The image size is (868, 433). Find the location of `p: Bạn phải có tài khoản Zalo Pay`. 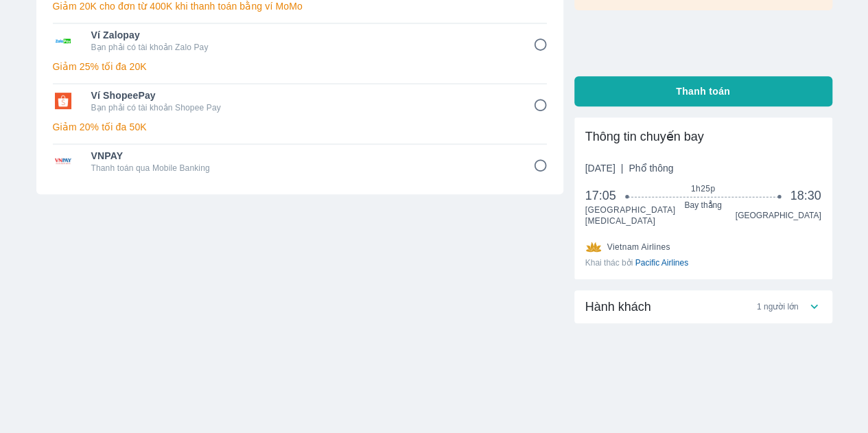

p: Bạn phải có tài khoản Zalo Pay is located at coordinates (303, 47).